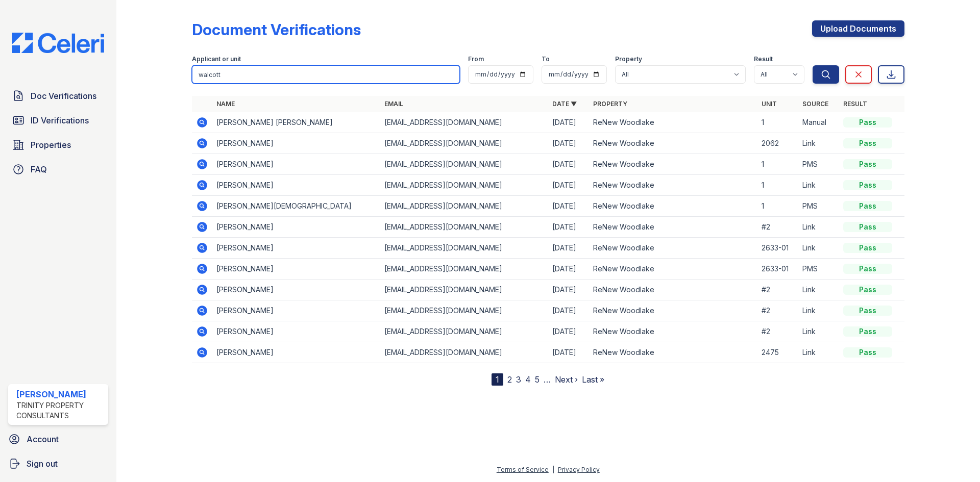  What do you see at coordinates (528, 380) in the screenshot?
I see `a: 4` at bounding box center [528, 380].